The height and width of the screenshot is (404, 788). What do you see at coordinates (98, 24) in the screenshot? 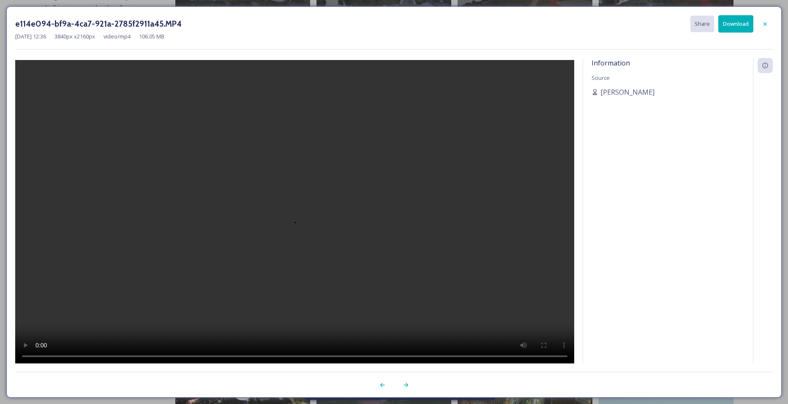
I see `h3: e114e094-bf9a-4ca7-921a-2785f2911a45.MP4` at bounding box center [98, 24].